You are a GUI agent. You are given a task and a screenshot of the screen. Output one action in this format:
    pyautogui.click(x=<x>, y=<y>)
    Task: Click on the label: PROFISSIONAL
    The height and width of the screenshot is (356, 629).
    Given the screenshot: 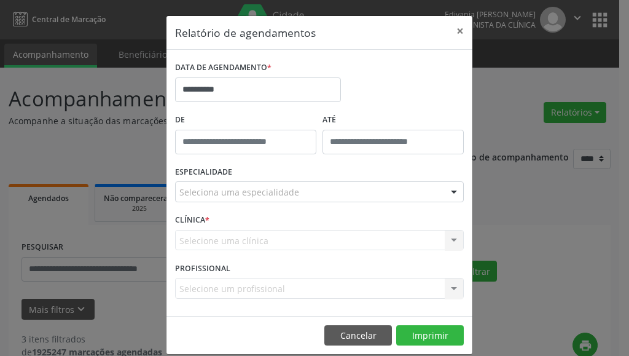 What is the action you would take?
    pyautogui.click(x=203, y=268)
    